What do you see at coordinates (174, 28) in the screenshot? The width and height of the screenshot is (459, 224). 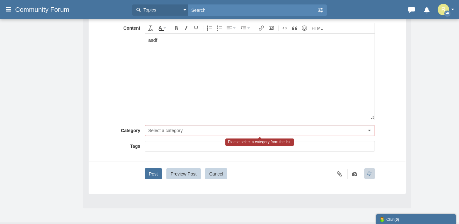 I see `div: Bold` at bounding box center [174, 28].